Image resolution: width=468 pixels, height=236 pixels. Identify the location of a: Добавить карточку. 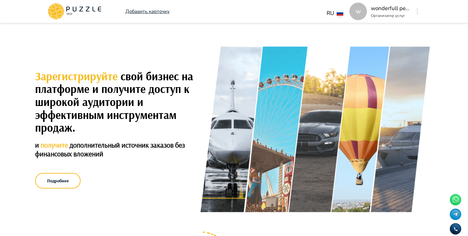
(148, 11).